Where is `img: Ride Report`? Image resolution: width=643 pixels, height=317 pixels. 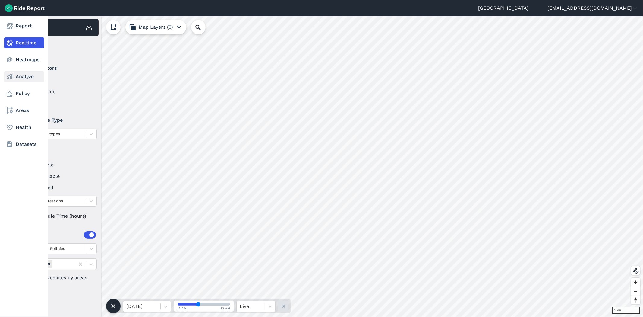 img: Ride Report is located at coordinates (25, 8).